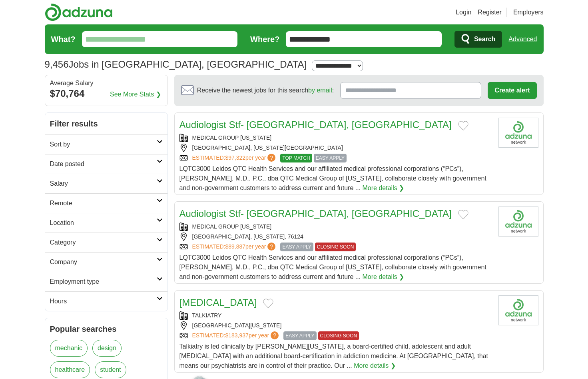 Image resolution: width=588 pixels, height=379 pixels. I want to click on h2: Sort by, so click(103, 145).